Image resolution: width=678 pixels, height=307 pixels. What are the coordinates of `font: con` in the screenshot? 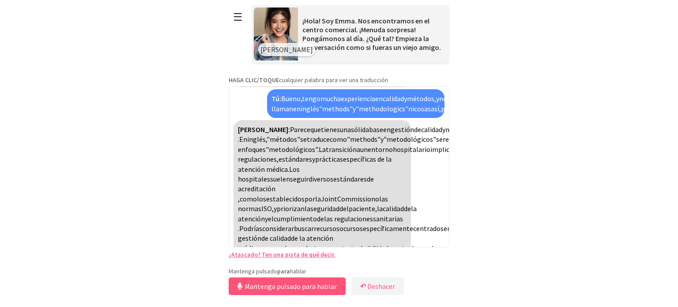 It's located at (426, 248).